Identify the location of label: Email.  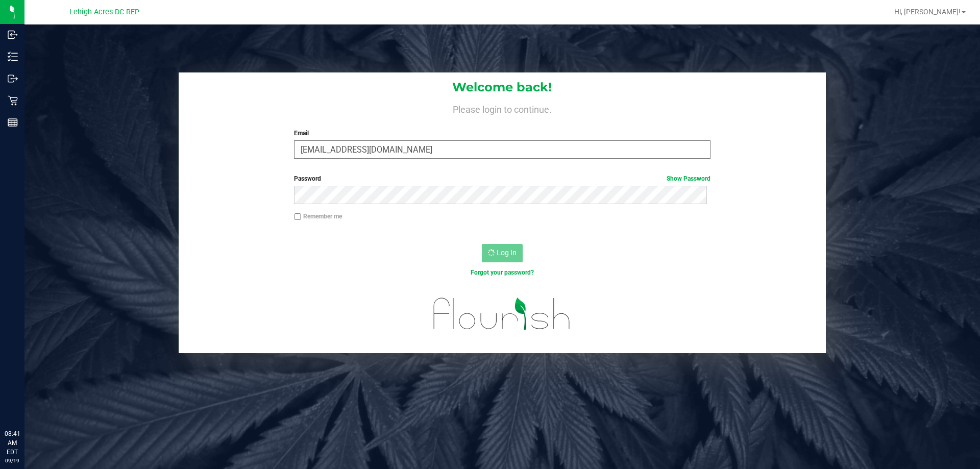
(501, 133).